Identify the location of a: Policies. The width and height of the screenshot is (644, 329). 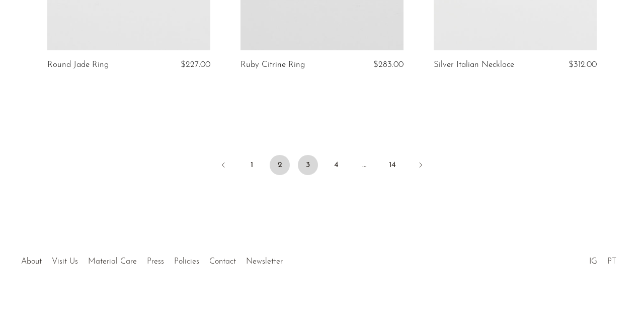
(187, 262).